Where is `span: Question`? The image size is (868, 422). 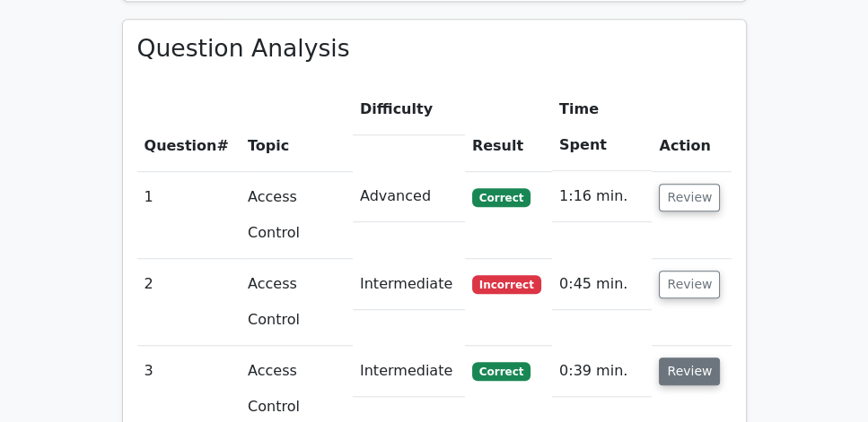 span: Question is located at coordinates (180, 145).